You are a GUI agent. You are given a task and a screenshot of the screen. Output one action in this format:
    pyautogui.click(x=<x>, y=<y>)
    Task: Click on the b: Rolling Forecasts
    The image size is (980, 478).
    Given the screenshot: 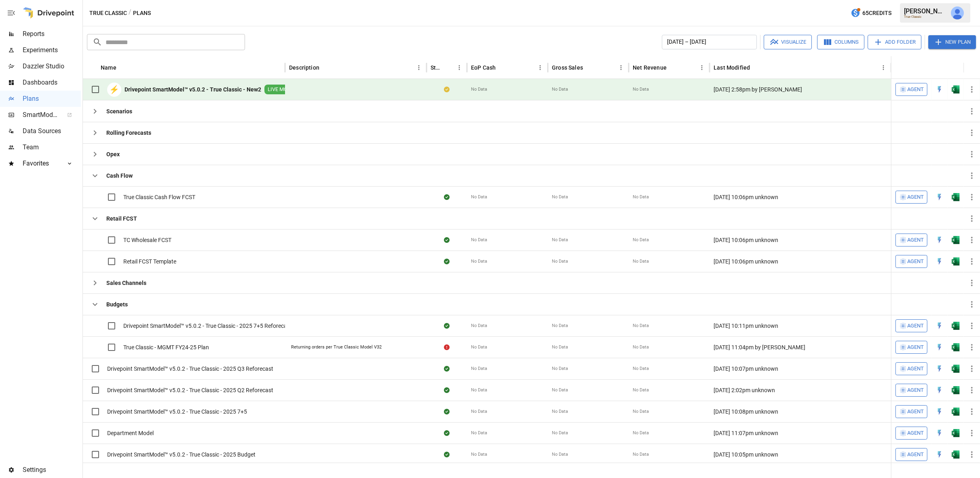 What is the action you would take?
    pyautogui.click(x=128, y=133)
    